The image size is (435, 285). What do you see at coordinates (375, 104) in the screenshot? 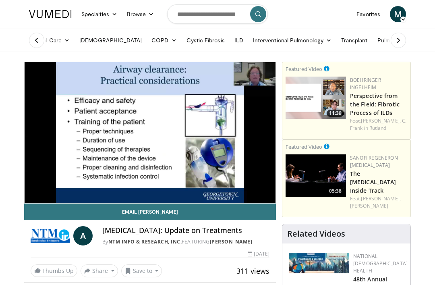
I see `a: Perspective from the Field: Fibrotic Process of ILDs` at bounding box center [375, 104].